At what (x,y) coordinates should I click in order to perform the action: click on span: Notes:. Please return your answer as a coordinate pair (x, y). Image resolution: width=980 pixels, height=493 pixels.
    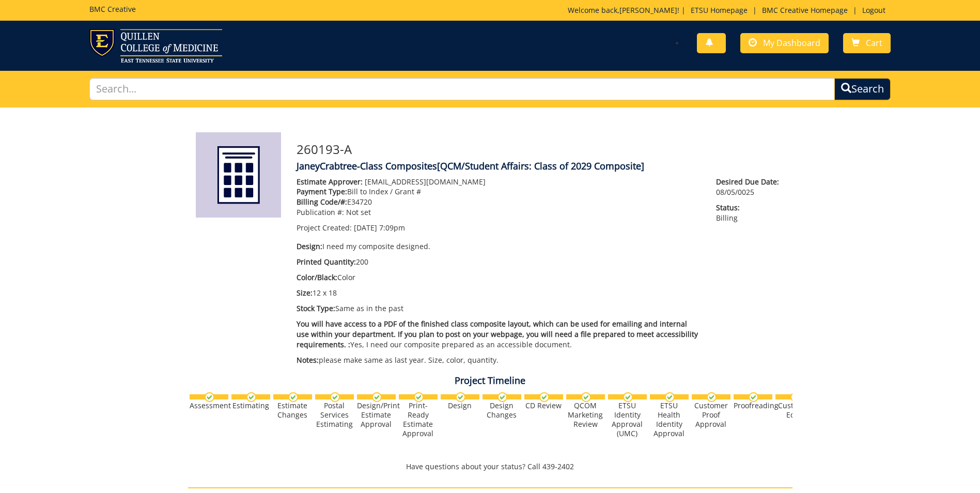
    Looking at the image, I should click on (307, 359).